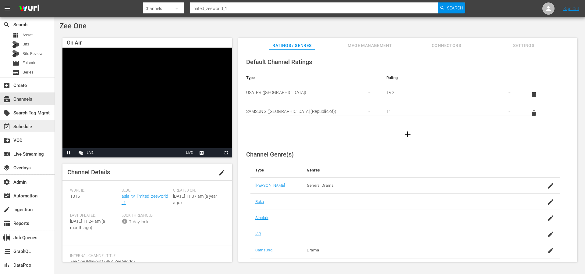  I want to click on span: Created On:, so click(197, 191).